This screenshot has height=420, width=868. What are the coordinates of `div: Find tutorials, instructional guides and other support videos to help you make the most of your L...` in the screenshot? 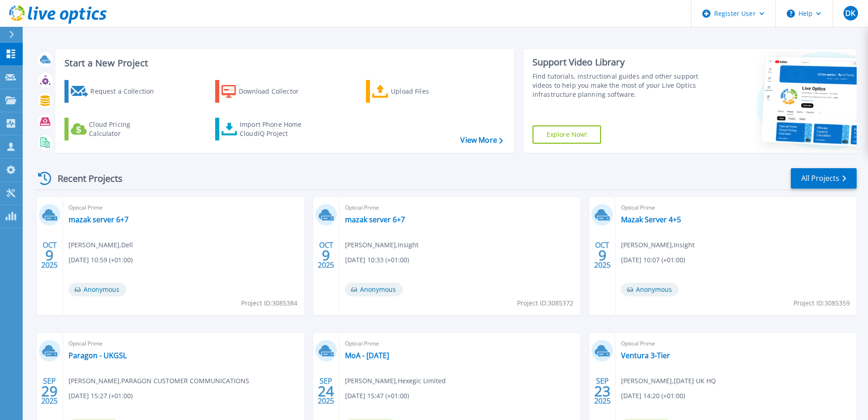 It's located at (618, 85).